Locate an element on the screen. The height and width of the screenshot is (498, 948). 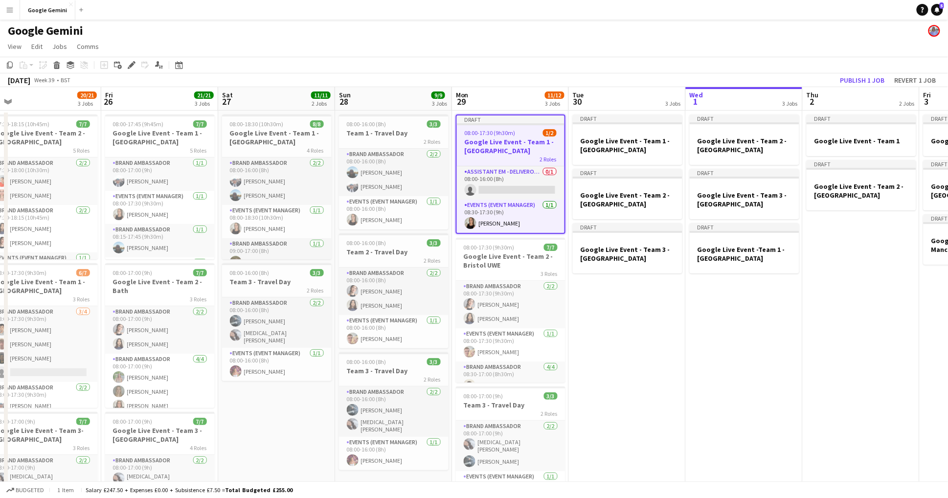
span: View is located at coordinates (15, 46).